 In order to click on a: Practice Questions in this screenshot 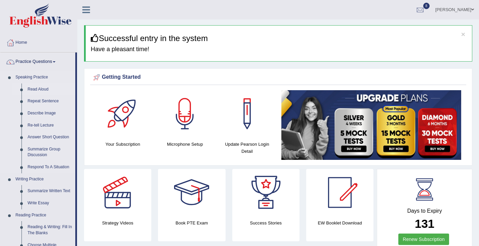, I will do `click(38, 61)`.